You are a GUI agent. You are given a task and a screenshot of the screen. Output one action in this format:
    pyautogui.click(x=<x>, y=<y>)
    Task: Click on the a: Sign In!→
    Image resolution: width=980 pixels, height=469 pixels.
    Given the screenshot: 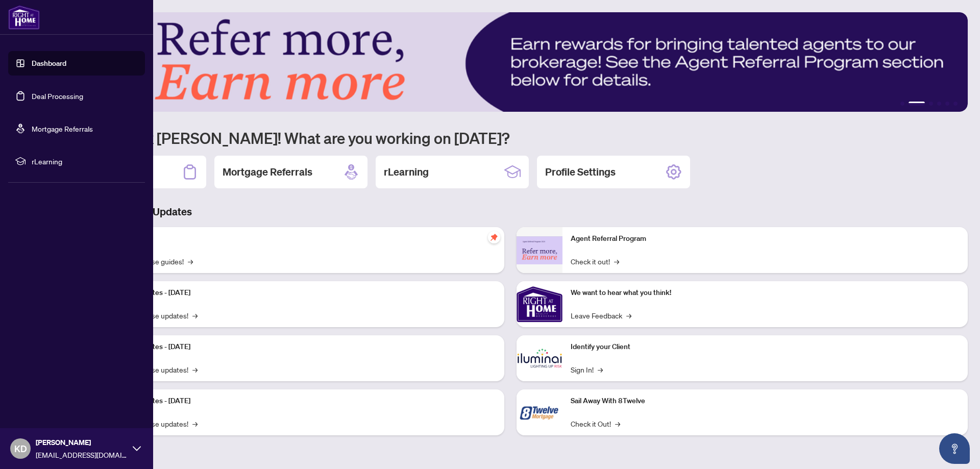 What is the action you would take?
    pyautogui.click(x=586, y=369)
    